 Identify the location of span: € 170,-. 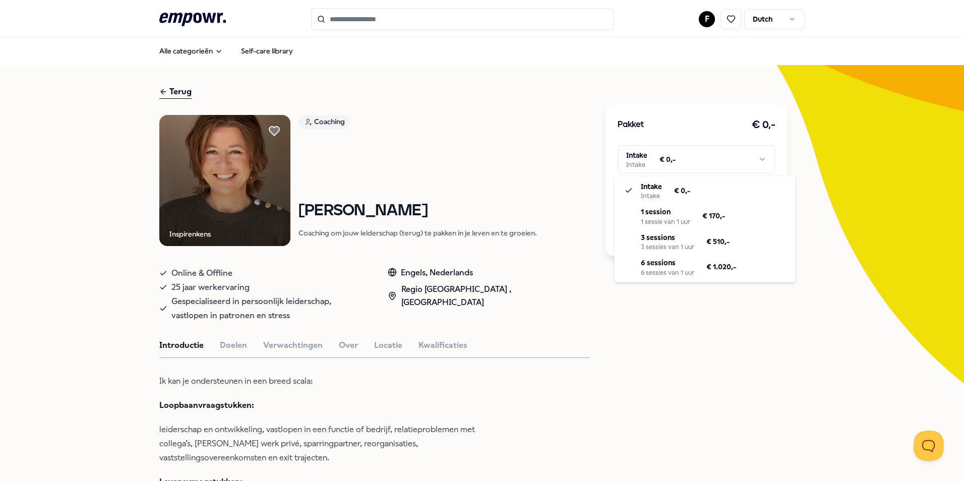
(713, 216).